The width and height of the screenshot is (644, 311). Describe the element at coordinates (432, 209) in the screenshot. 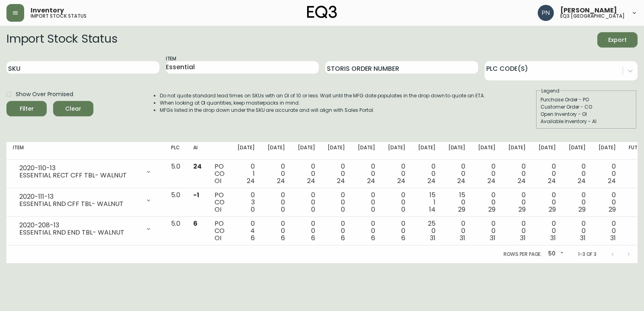

I see `span: 14` at that location.